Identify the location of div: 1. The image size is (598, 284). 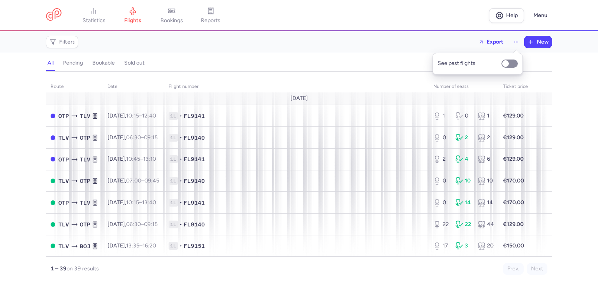
(441, 116).